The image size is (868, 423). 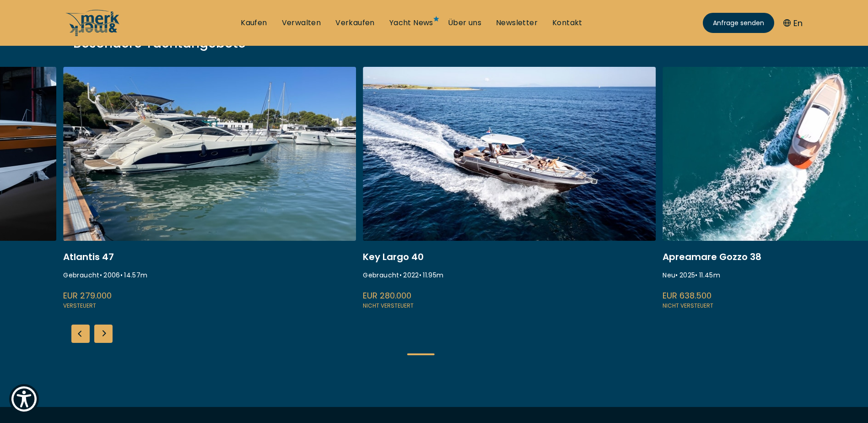 What do you see at coordinates (81, 334) in the screenshot?
I see `div: Previous slide` at bounding box center [81, 334].